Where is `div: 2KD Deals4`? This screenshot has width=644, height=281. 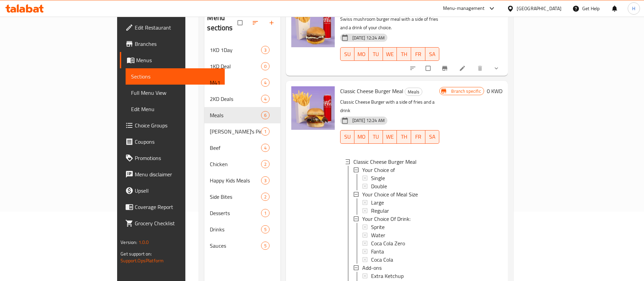 div: 2KD Deals4 is located at coordinates (242, 99).